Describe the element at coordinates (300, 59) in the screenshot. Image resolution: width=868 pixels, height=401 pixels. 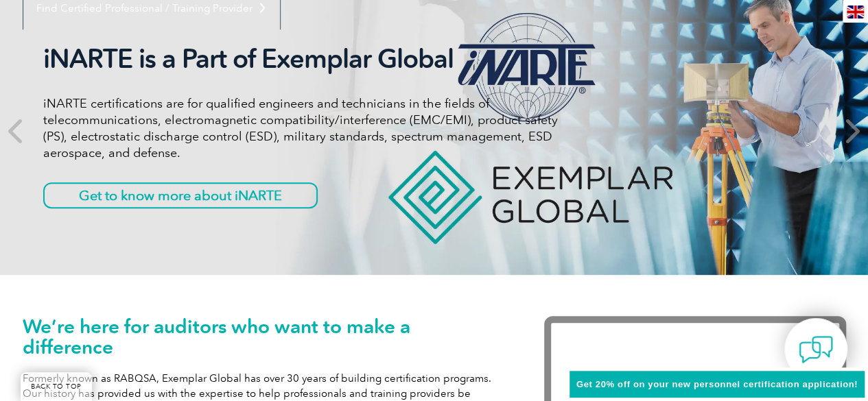
I see `h2: iNARTE is a Part of Exemplar Global` at that location.